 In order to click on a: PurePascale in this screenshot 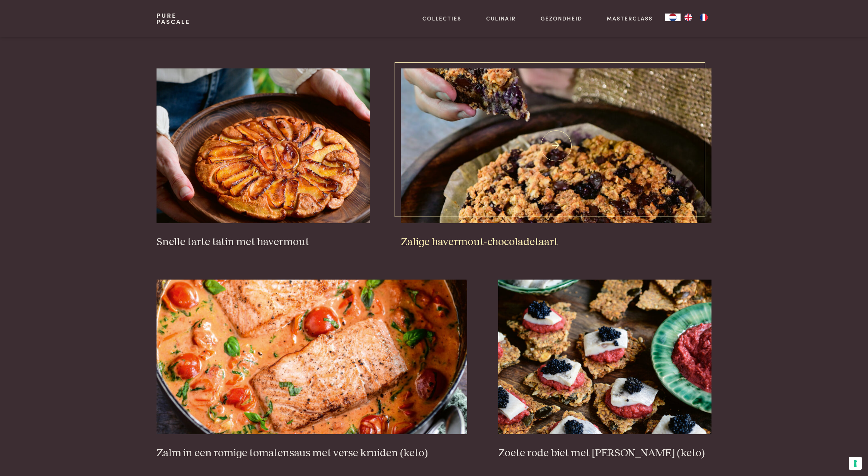, I will do `click(173, 19)`.